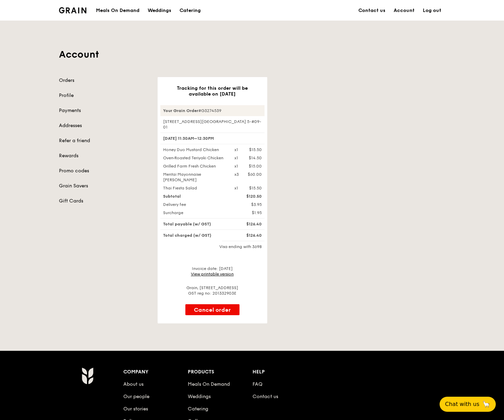  What do you see at coordinates (104, 81) in the screenshot?
I see `a: Orders` at bounding box center [104, 81].